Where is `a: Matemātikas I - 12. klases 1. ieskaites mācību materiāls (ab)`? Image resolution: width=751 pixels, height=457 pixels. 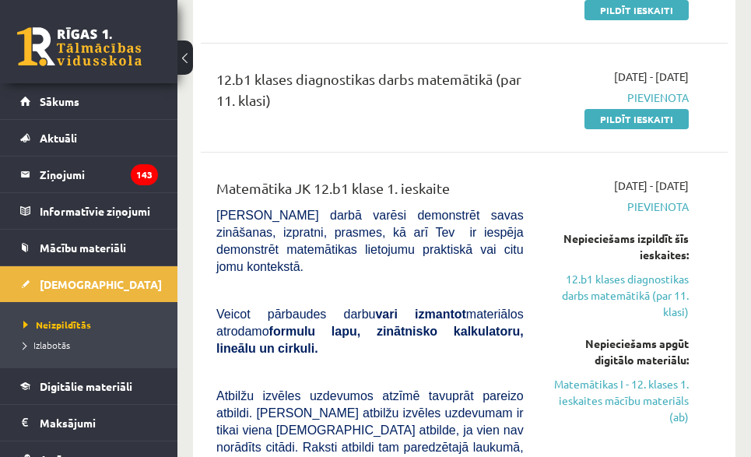 a: Matemātikas I - 12. klases 1. ieskaites mācību materiāls (ab) is located at coordinates (618, 400).